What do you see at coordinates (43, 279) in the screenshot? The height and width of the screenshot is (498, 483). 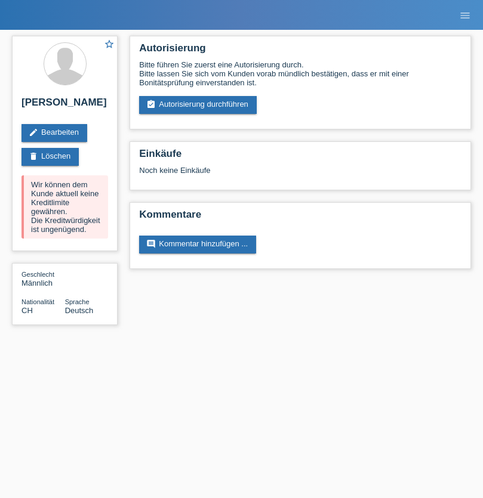 I see `div: Männlich` at bounding box center [43, 279].